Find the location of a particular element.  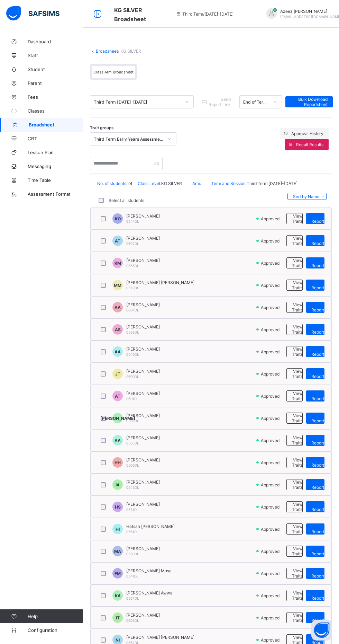

a: Broadsheet is located at coordinates (107, 51).